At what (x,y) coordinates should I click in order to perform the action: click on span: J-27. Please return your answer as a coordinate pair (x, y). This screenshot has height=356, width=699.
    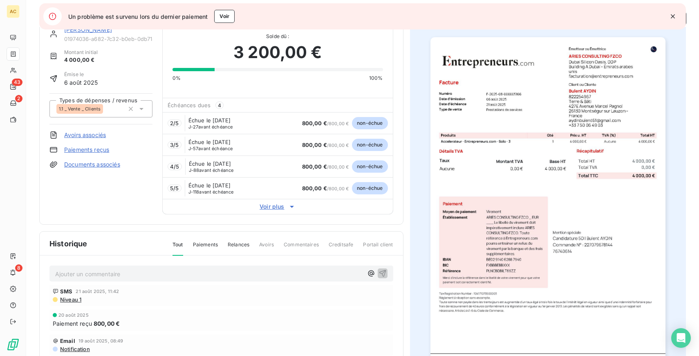
    Looking at the image, I should click on (193, 127).